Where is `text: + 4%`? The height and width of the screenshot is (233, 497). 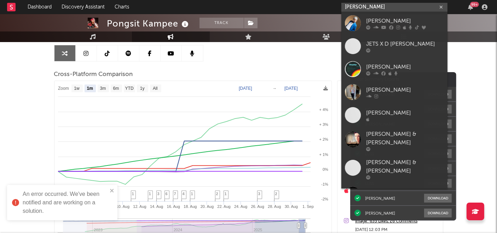
text: + 4% is located at coordinates (324, 110).